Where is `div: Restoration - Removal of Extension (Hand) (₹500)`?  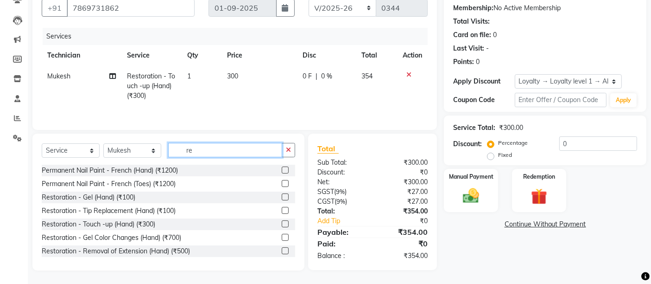
div: Restoration - Removal of Extension (Hand) (₹500) is located at coordinates (116, 251).